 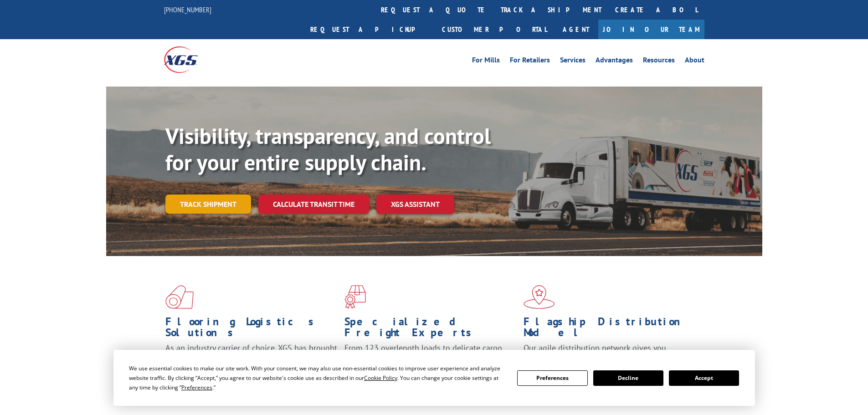 What do you see at coordinates (539, 297) in the screenshot?
I see `img: xgs-icon-flagship-distribution-model-red` at bounding box center [539, 297].